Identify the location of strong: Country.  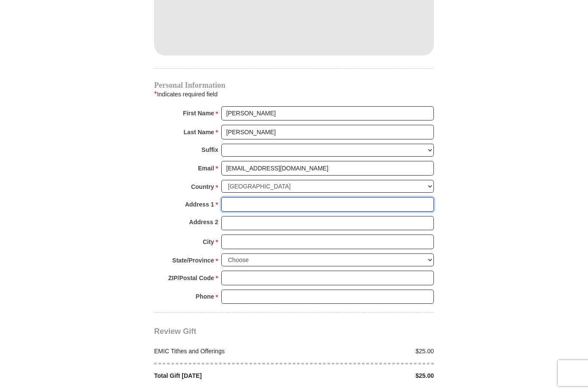
(203, 186).